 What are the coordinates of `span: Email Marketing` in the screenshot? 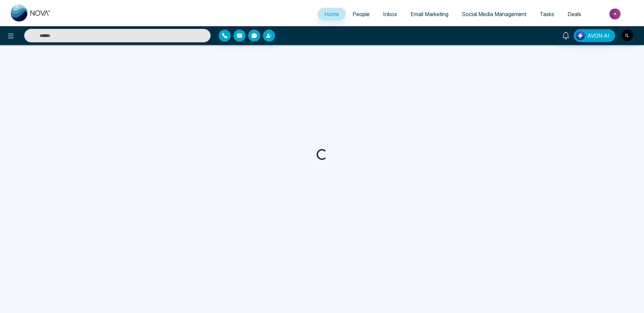 It's located at (429, 14).